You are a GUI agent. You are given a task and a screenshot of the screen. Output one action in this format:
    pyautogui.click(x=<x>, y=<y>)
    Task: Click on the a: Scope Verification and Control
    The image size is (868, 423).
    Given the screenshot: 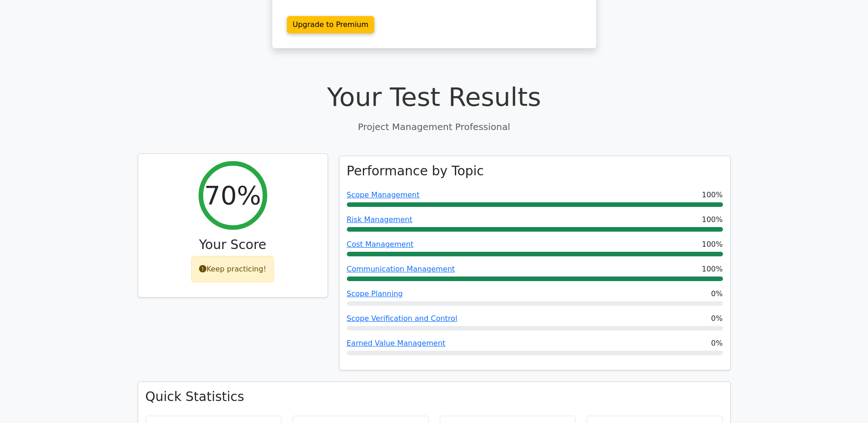 What is the action you would take?
    pyautogui.click(x=402, y=318)
    